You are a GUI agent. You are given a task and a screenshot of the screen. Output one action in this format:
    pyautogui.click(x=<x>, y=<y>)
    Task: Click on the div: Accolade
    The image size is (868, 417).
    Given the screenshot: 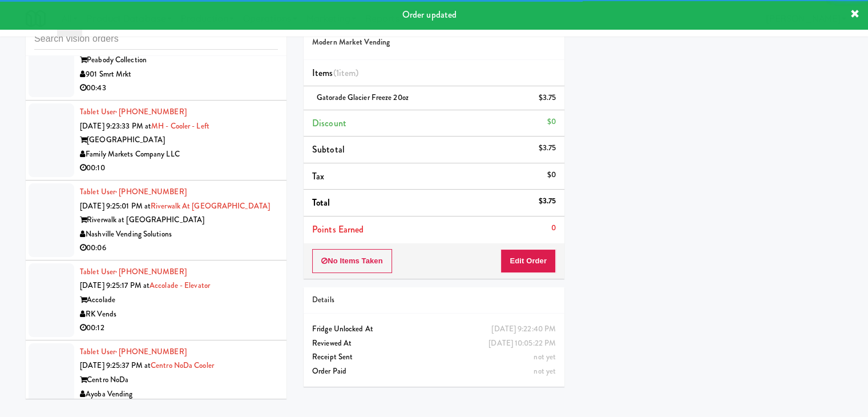 What is the action you would take?
    pyautogui.click(x=178, y=299)
    